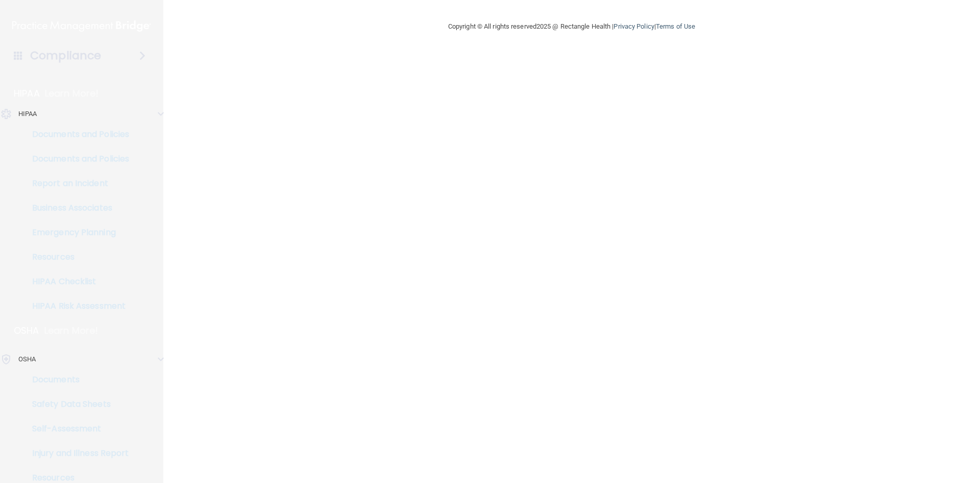 This screenshot has width=980, height=483. I want to click on p: Business Associates, so click(76, 208).